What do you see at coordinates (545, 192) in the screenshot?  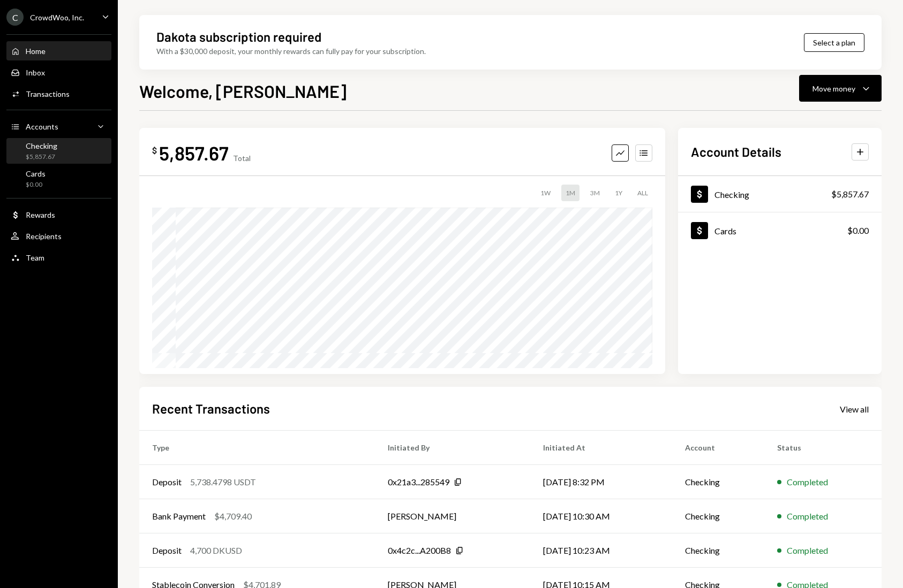 I see `div: 1W` at bounding box center [545, 192].